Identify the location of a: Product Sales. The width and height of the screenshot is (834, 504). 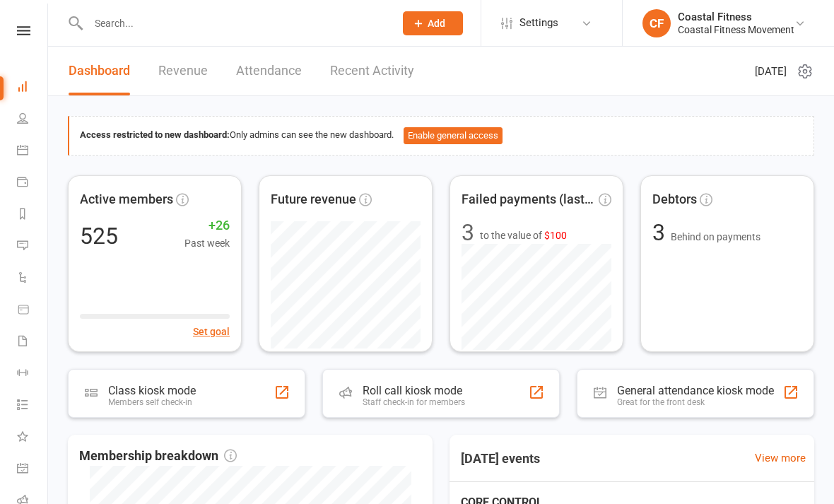
(32, 310).